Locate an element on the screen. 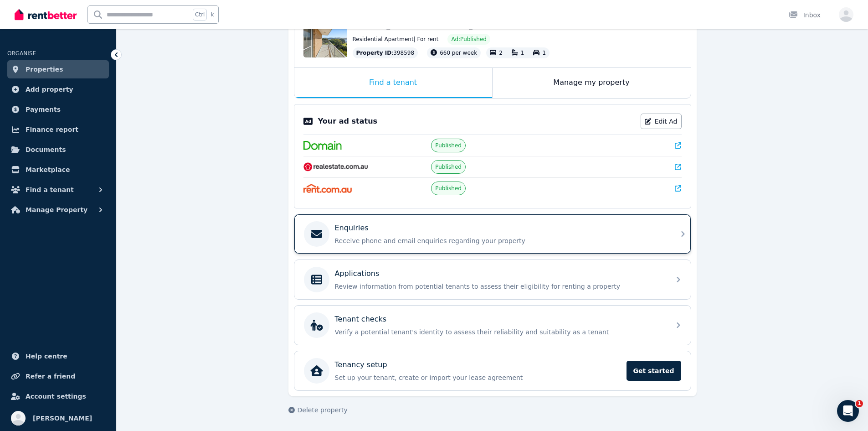 Image resolution: width=868 pixels, height=431 pixels. span: k is located at coordinates (211, 15).